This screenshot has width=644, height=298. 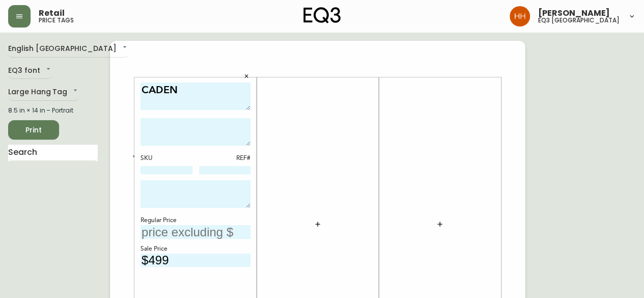 What do you see at coordinates (52, 14) in the screenshot?
I see `span: Retail` at bounding box center [52, 14].